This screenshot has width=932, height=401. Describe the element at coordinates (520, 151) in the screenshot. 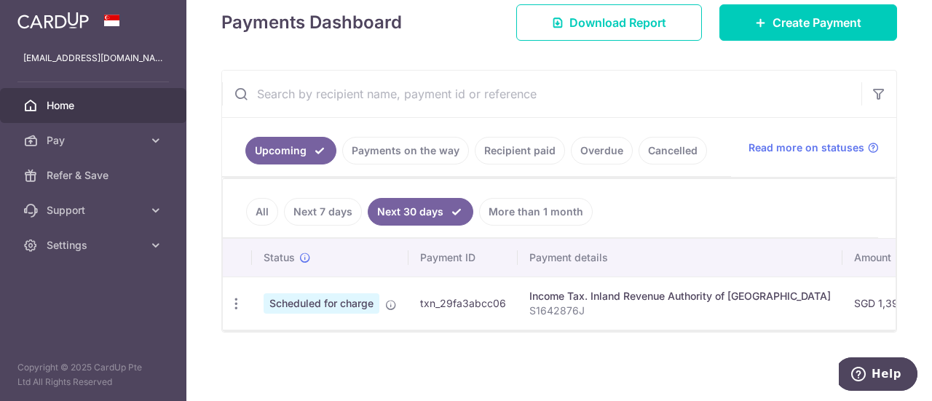

I see `a: Recipient paid` at that location.